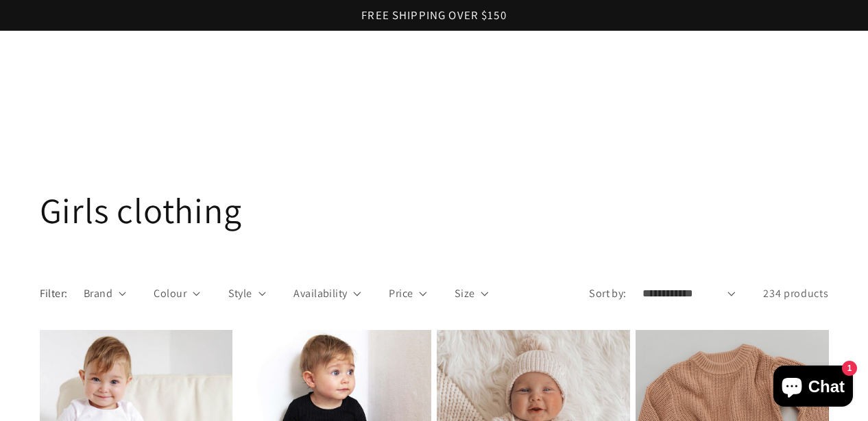 This screenshot has width=868, height=421. What do you see at coordinates (240, 293) in the screenshot?
I see `span: Style` at bounding box center [240, 293].